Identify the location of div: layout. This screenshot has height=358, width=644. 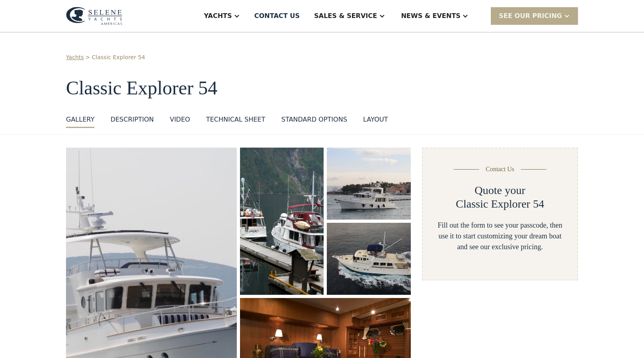
(376, 119).